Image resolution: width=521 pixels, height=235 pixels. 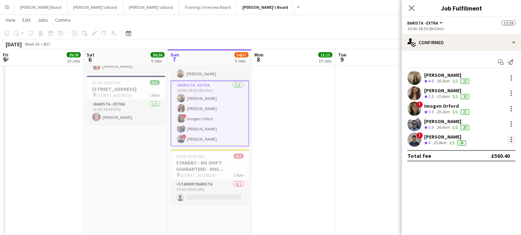 What do you see at coordinates (442, 112) in the screenshot?
I see `div: 20.2km` at bounding box center [442, 112].